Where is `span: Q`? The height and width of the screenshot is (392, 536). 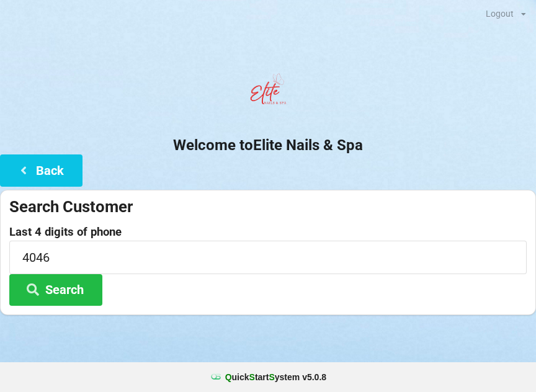
span: Q is located at coordinates (228, 378).